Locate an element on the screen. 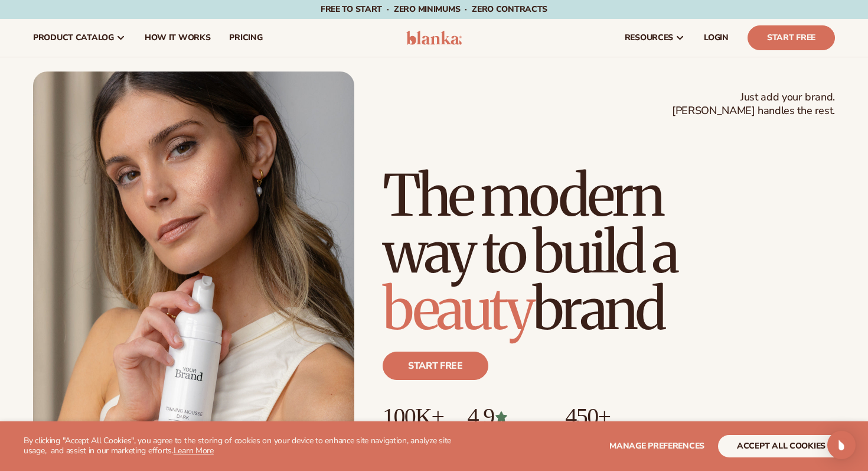 This screenshot has height=471, width=868. a: resources is located at coordinates (654, 38).